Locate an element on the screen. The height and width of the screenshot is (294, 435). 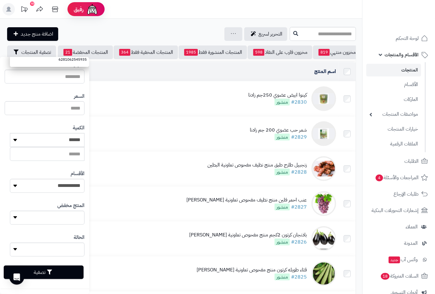
a: اسم المنتج is located at coordinates (325, 72).